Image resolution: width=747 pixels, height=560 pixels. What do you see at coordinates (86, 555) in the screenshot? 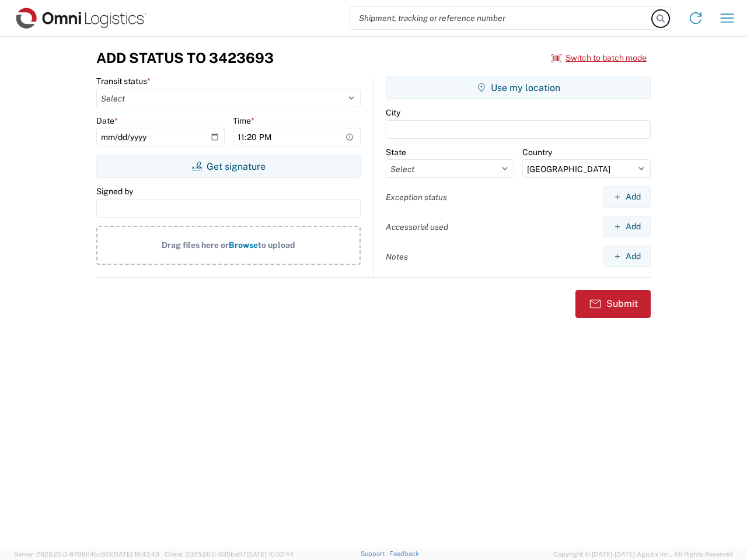
I see `span: Server: 2025.20.0-970904bc0f3` at bounding box center [86, 555].